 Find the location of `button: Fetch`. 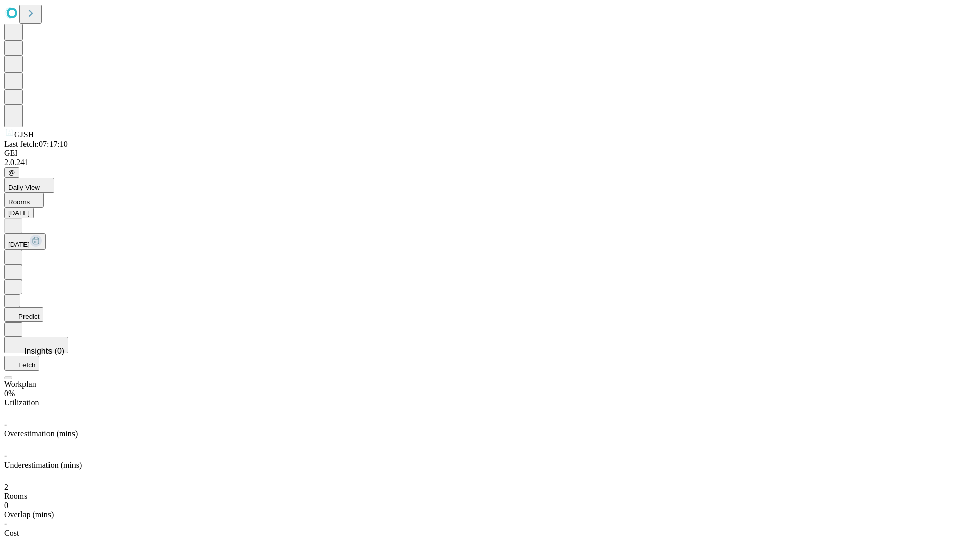

button: Fetch is located at coordinates (21, 362).